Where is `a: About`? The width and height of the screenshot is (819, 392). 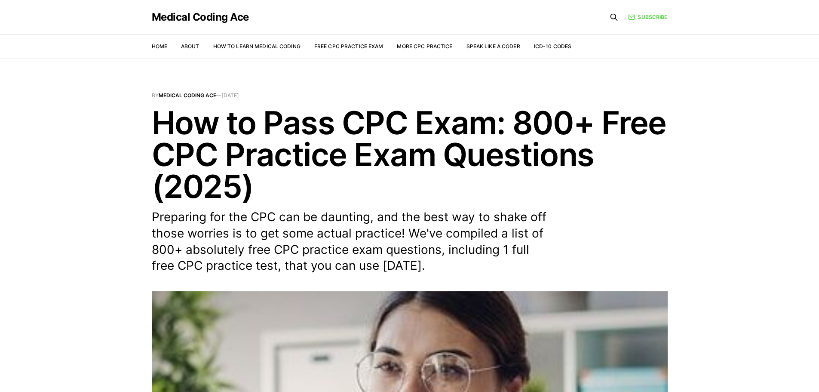 a: About is located at coordinates (190, 46).